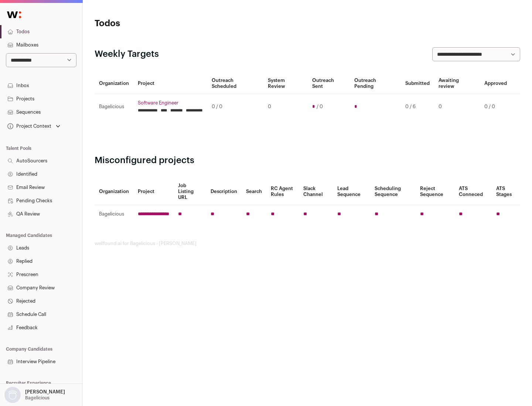 Image resolution: width=532 pixels, height=406 pixels. I want to click on th: Description, so click(224, 191).